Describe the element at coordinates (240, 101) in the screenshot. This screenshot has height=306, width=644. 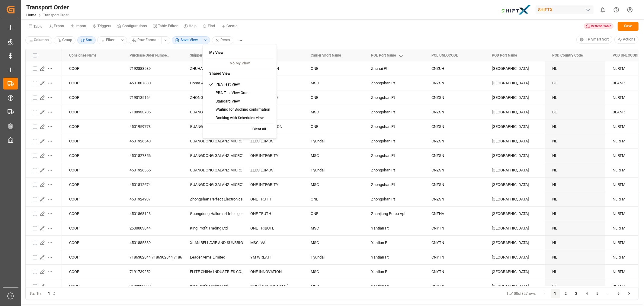
I see `div: Standard View` at that location.